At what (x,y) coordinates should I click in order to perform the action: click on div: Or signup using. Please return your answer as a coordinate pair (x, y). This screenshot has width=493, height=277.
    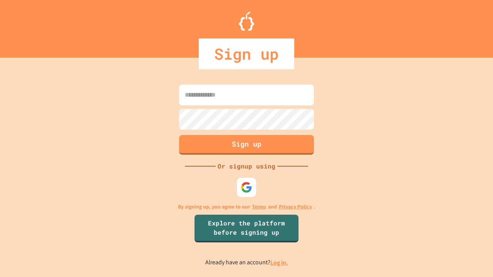
    Looking at the image, I should click on (247, 166).